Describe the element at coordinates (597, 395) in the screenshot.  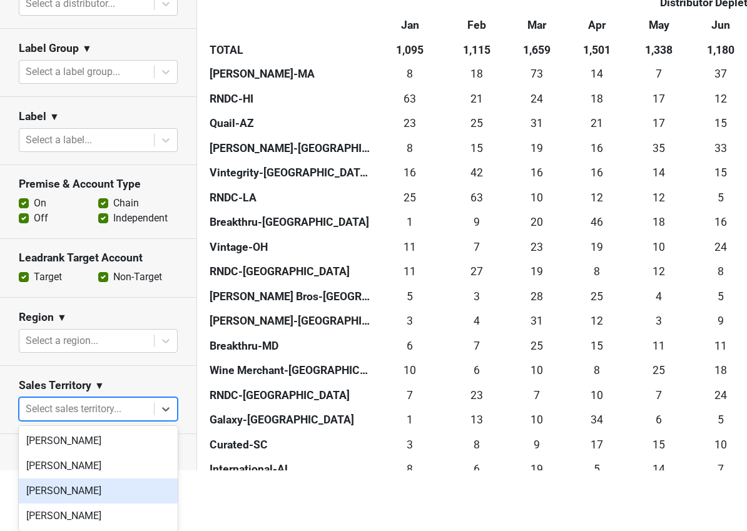
I see `td: 9.667` at that location.